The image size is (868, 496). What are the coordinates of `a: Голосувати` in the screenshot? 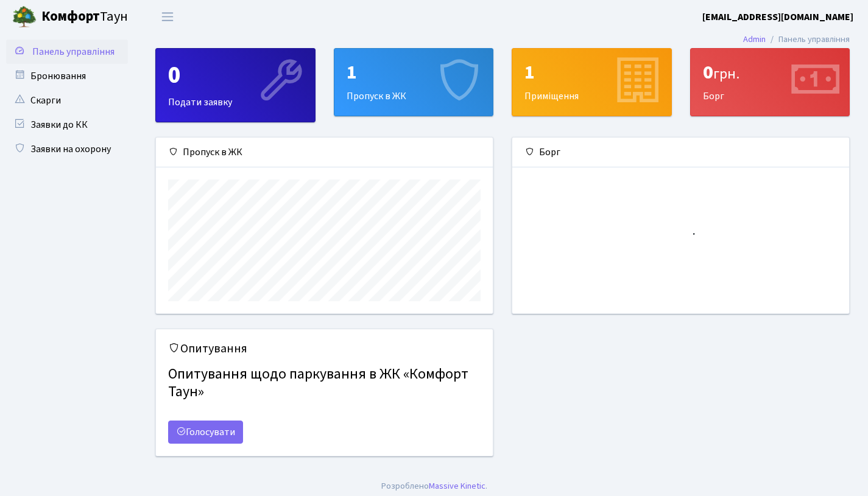 It's located at (205, 432).